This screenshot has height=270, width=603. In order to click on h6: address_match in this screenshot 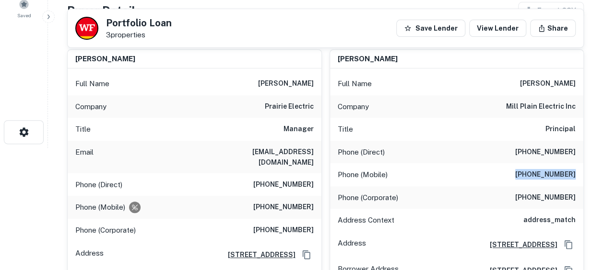, I will do `click(549, 220)`.